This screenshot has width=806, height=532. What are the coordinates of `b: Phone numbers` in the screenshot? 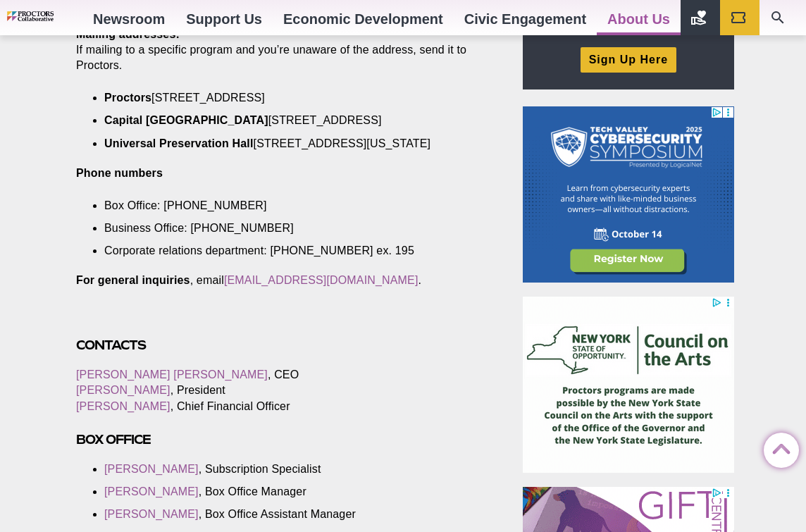 It's located at (119, 173).